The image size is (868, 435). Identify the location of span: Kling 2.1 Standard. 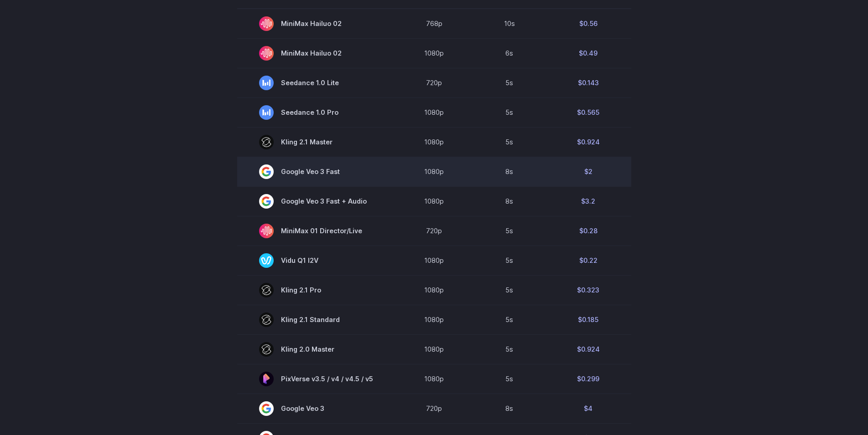
(316, 320).